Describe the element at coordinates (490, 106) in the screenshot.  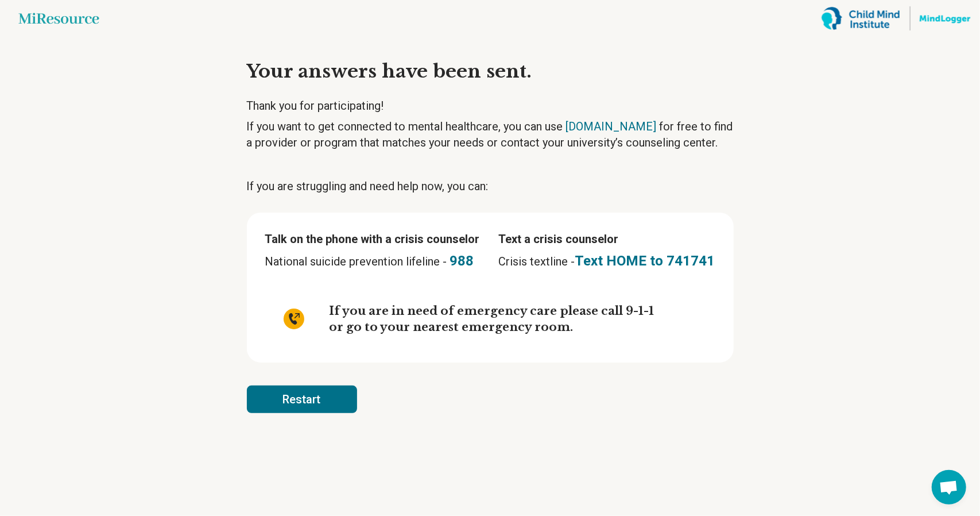
I see `h5: Thank you for participating!` at that location.